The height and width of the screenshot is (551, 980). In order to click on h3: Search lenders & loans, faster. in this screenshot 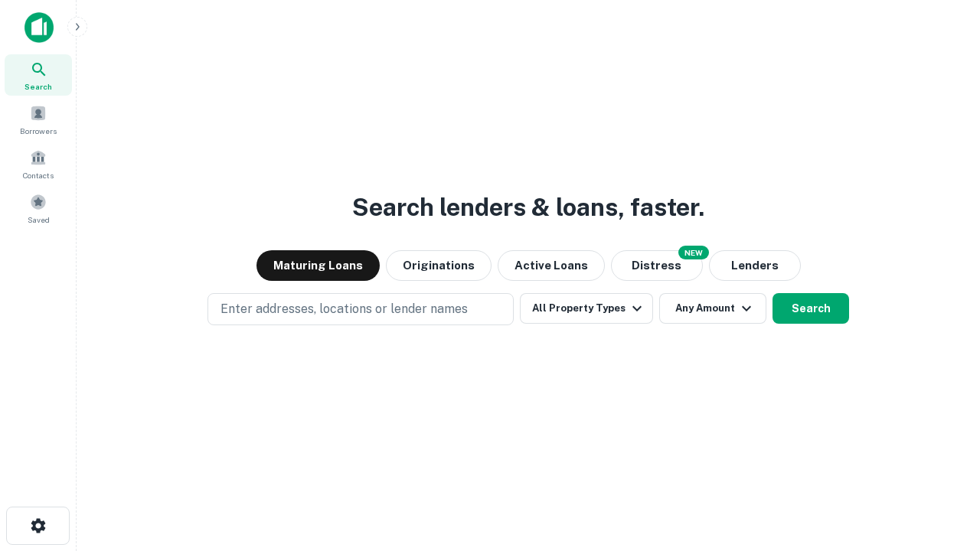, I will do `click(528, 207)`.